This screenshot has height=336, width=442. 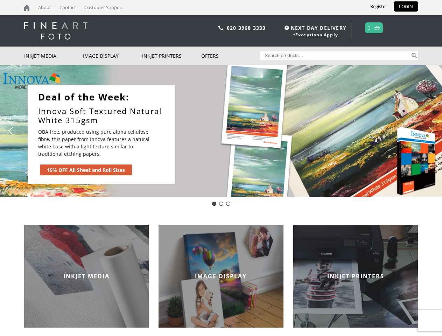 What do you see at coordinates (231, 56) in the screenshot?
I see `a: Offers` at bounding box center [231, 56].